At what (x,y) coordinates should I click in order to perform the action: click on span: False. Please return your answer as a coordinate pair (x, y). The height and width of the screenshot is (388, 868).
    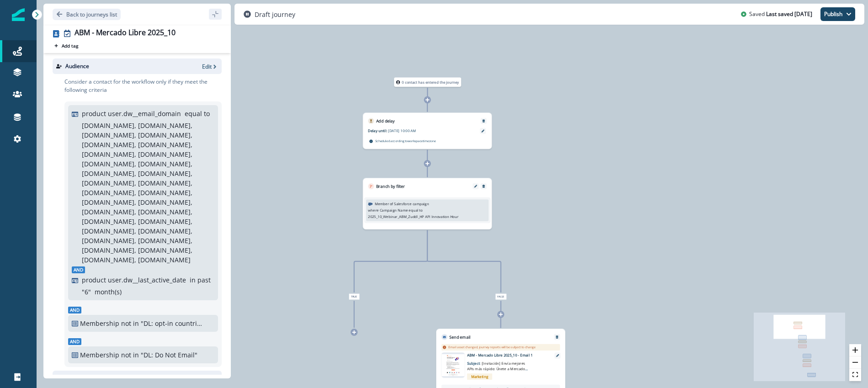
    Looking at the image, I should click on (501, 296).